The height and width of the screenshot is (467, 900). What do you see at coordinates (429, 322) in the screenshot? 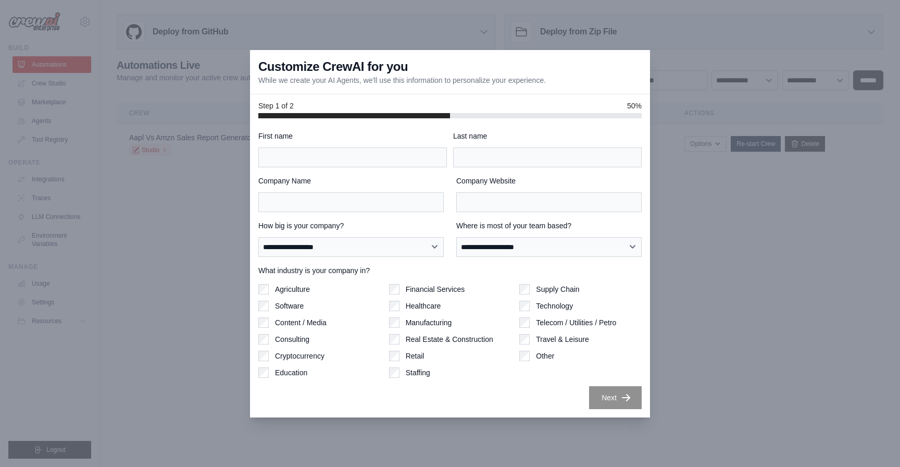
I see `label: Manufacturing` at bounding box center [429, 322].